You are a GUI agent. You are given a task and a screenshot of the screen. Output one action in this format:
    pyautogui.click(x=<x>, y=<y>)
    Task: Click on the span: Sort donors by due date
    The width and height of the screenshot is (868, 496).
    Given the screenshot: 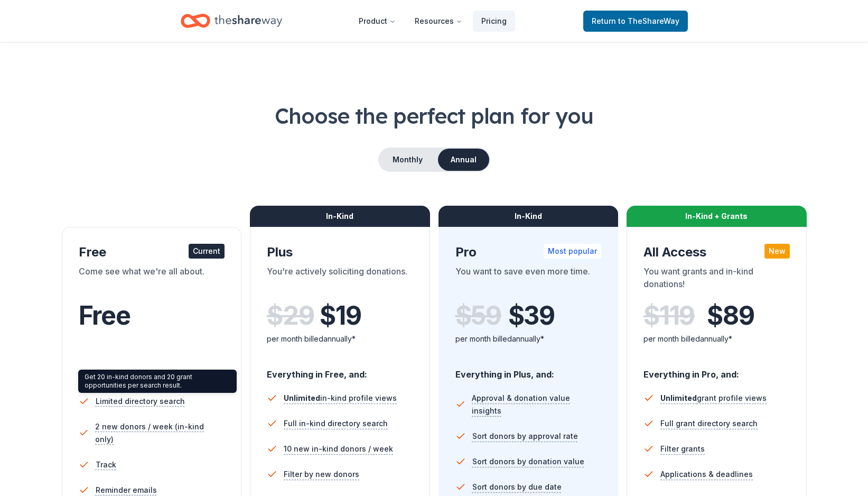 What is the action you would take?
    pyautogui.click(x=517, y=487)
    